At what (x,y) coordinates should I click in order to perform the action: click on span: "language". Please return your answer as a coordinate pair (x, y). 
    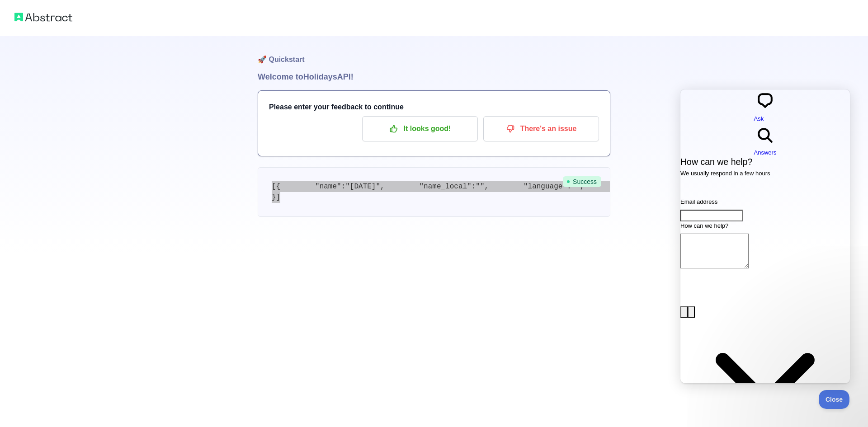
    Looking at the image, I should click on (545, 187).